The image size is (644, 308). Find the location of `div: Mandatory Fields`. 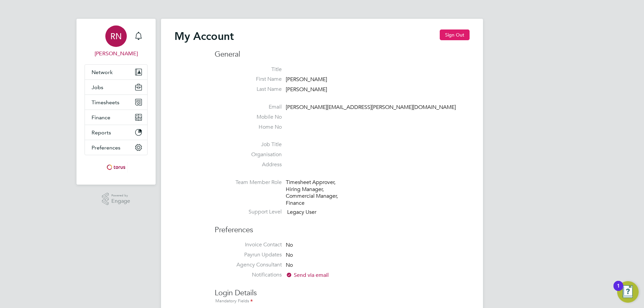

div: Mandatory Fields is located at coordinates (342, 301).